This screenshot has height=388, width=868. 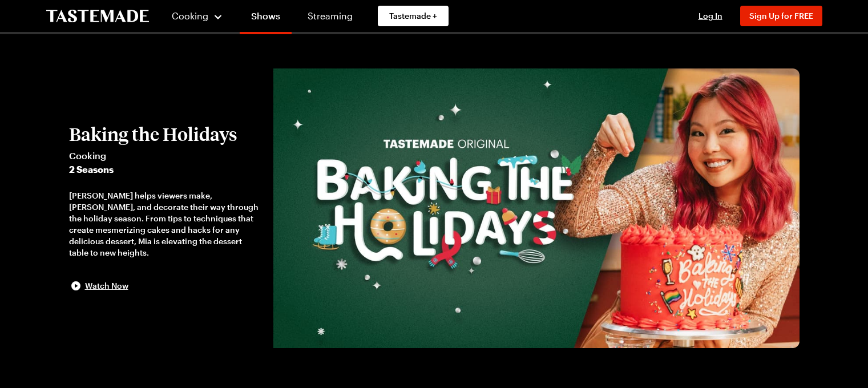 What do you see at coordinates (710, 16) in the screenshot?
I see `button: Log In` at bounding box center [710, 16].